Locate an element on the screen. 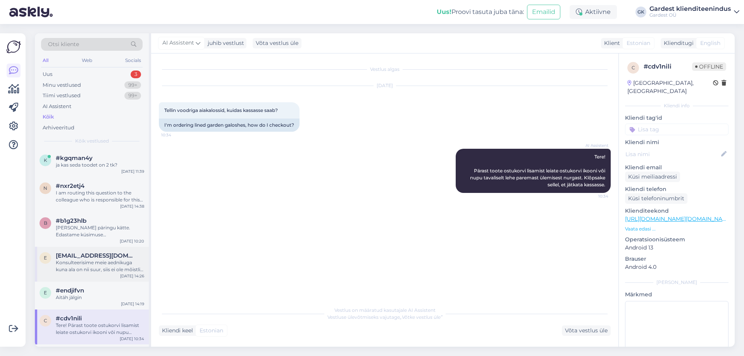 The width and height of the screenshot is (744, 356). div: Klient is located at coordinates (610, 43).